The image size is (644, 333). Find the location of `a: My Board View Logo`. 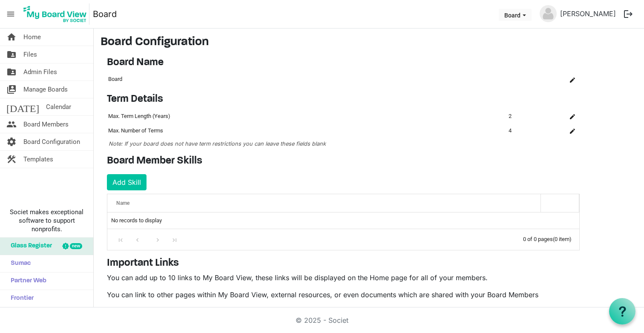

a: My Board View Logo is located at coordinates (57, 14).